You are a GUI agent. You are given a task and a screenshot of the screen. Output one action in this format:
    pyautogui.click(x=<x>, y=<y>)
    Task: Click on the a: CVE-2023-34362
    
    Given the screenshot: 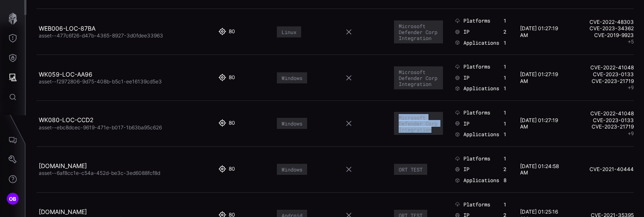 What is the action you would take?
    pyautogui.click(x=605, y=28)
    